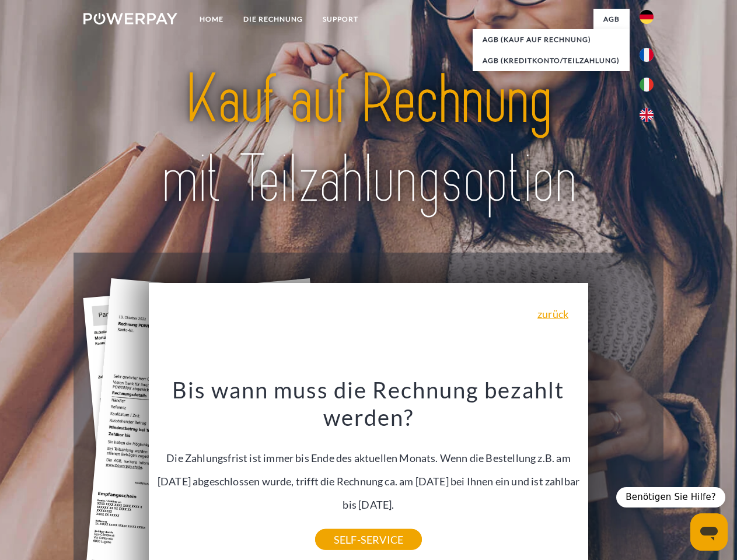 The height and width of the screenshot is (560, 737). I want to click on img: it, so click(646, 84).